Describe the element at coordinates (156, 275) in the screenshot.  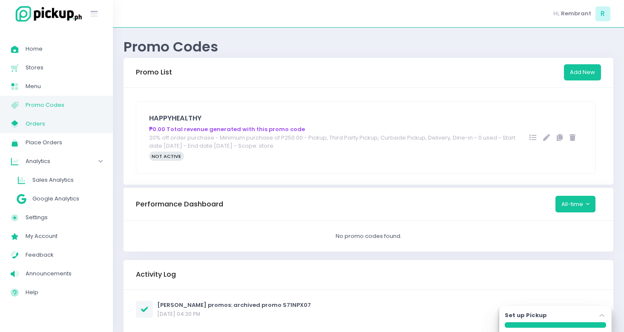
I see `div: Activity Log` at that location.